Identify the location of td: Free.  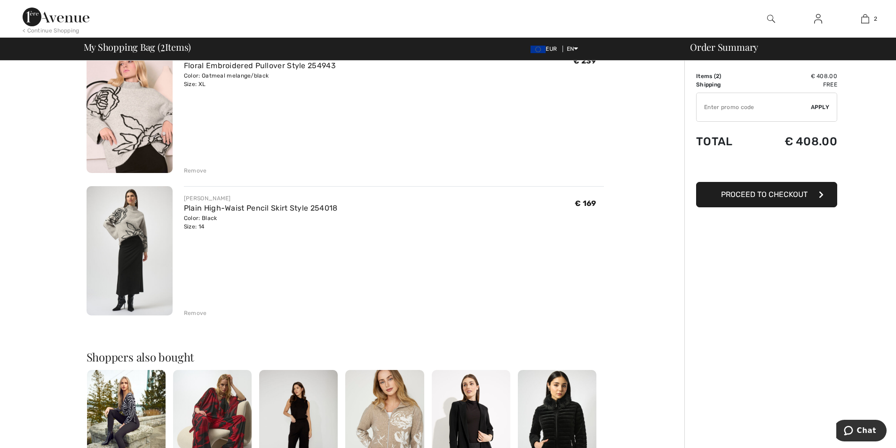
(795, 85).